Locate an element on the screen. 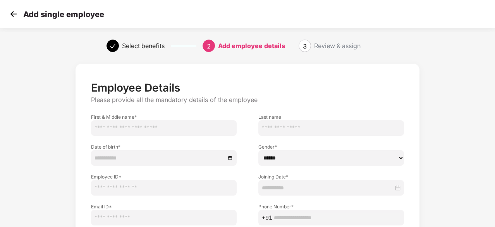 This screenshot has width=495, height=227. label: Joining Date is located at coordinates (331, 176).